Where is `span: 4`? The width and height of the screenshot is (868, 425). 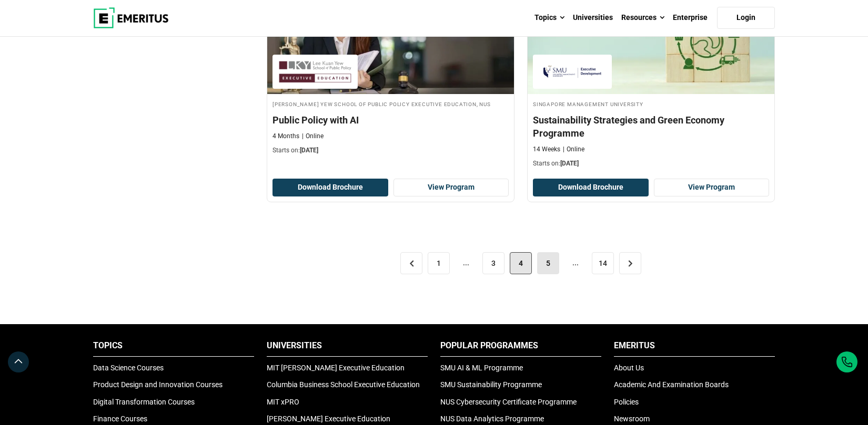
span: 4 is located at coordinates (521, 263).